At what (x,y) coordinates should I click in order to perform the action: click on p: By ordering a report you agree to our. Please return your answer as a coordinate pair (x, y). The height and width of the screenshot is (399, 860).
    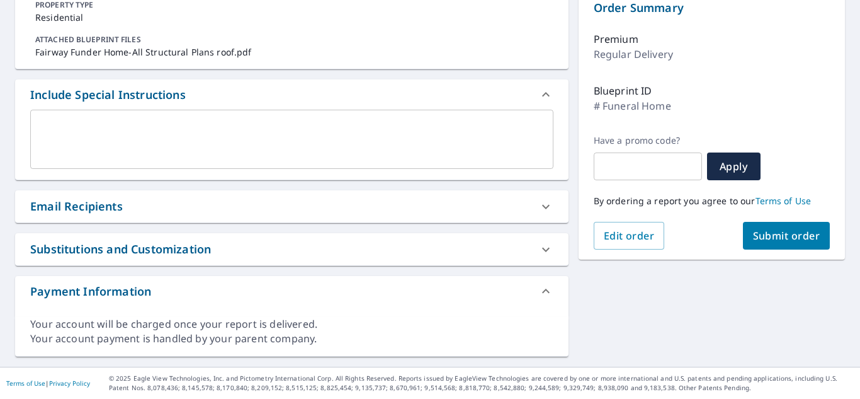
    Looking at the image, I should click on (711, 201).